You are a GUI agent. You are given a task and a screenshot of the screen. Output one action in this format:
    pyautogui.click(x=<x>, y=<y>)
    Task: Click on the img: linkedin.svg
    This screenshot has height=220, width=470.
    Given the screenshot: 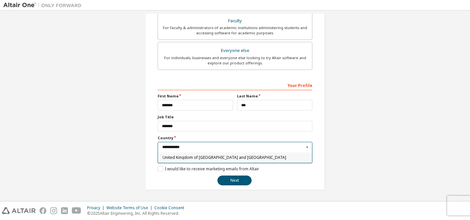 What is the action you would take?
    pyautogui.click(x=64, y=210)
    